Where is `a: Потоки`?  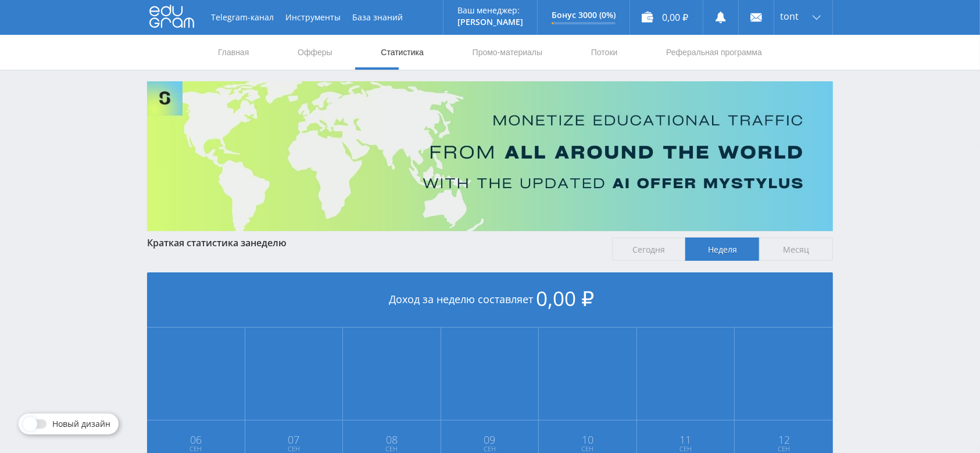
a: Потоки is located at coordinates (605, 53).